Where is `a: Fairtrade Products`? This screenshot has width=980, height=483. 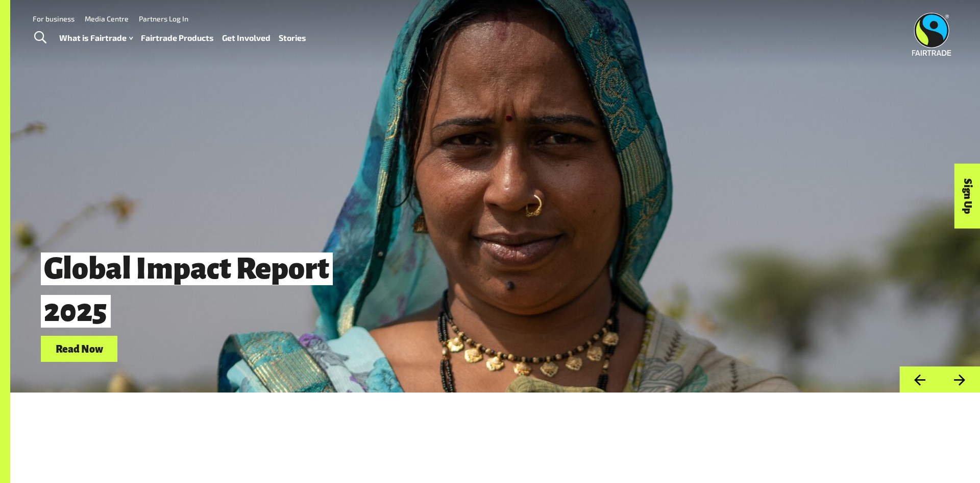 a: Fairtrade Products is located at coordinates (177, 38).